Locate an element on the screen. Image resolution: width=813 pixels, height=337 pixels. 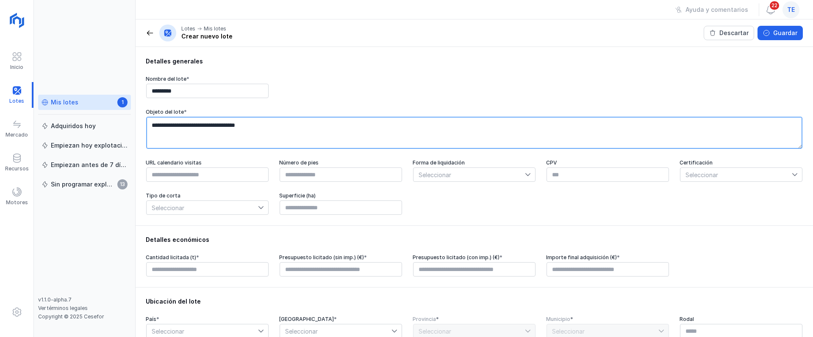
a: Empiezan antes de 7 días is located at coordinates (84, 165).